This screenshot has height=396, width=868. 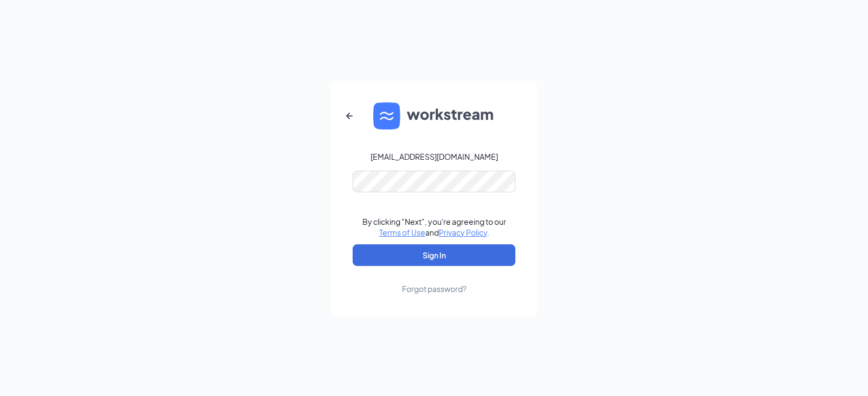 What do you see at coordinates (402, 233) in the screenshot?
I see `a: Terms of Use` at bounding box center [402, 233].